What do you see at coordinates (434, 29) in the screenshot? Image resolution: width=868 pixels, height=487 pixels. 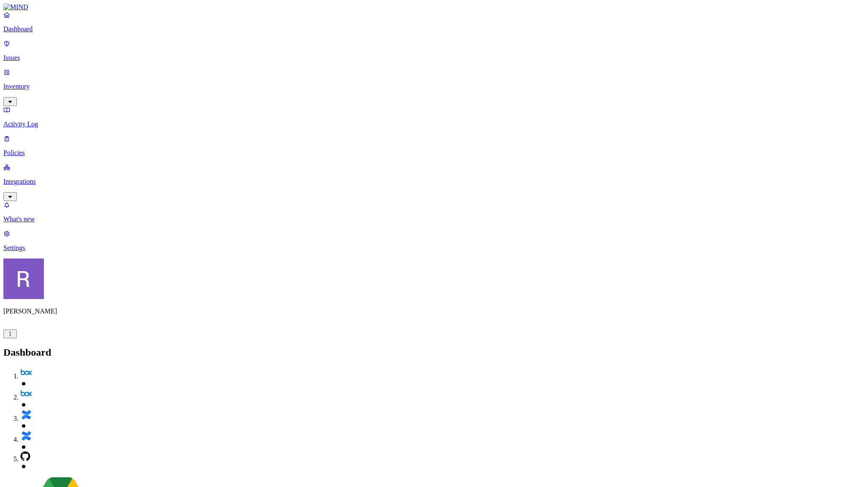 I see `p: Dashboard` at bounding box center [434, 29].